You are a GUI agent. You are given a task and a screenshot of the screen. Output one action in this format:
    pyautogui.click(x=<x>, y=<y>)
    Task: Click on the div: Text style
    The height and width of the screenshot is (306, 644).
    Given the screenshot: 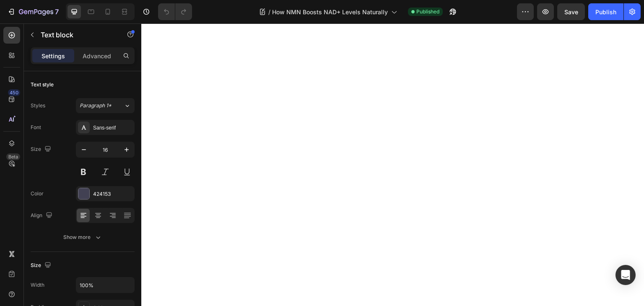 What is the action you would take?
    pyautogui.click(x=42, y=85)
    